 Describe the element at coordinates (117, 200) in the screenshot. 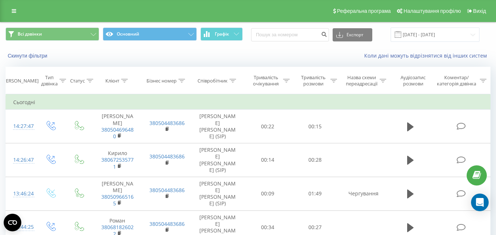

I see `a: 380509665165` at that location.